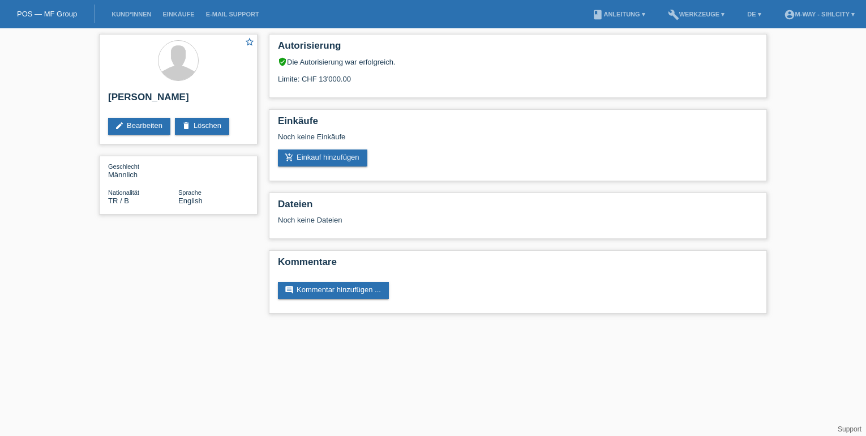 Image resolution: width=866 pixels, height=436 pixels. Describe the element at coordinates (323, 158) in the screenshot. I see `a: add_shopping_cartEinkauf hinzufügen` at that location.